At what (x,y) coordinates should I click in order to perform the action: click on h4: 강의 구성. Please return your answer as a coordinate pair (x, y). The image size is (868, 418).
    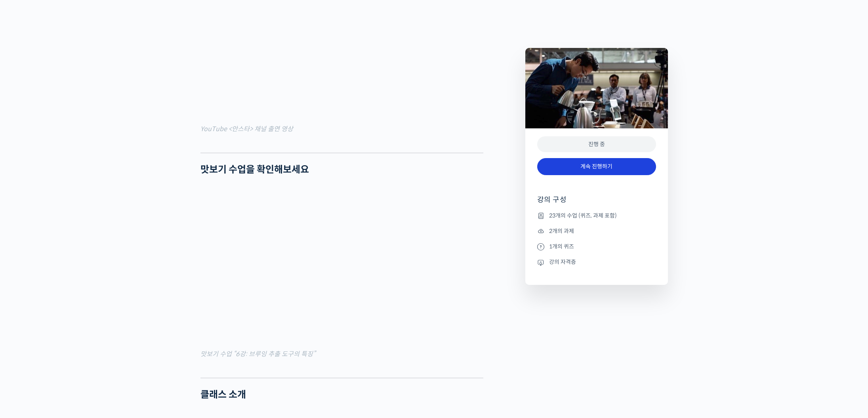
    Looking at the image, I should click on (596, 203).